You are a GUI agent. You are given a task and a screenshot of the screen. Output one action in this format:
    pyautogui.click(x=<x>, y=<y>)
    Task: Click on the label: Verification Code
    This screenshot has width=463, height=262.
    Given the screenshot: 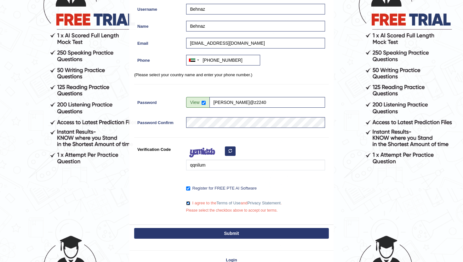 What is the action you would take?
    pyautogui.click(x=159, y=148)
    